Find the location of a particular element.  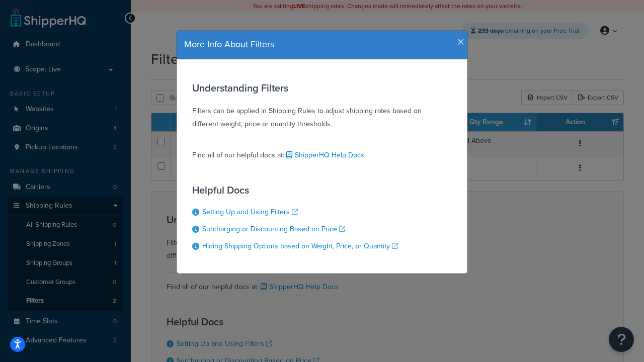

h3: Understanding Filters is located at coordinates (309, 88).